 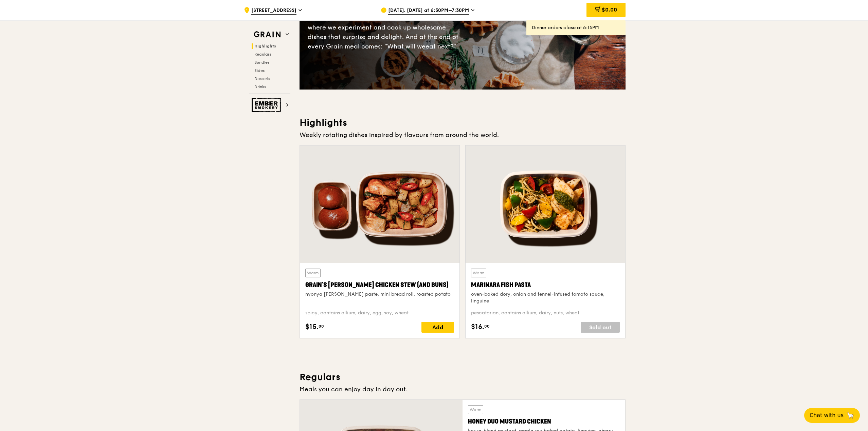 I want to click on div: Marinara Fish Pasta, so click(x=546, y=285).